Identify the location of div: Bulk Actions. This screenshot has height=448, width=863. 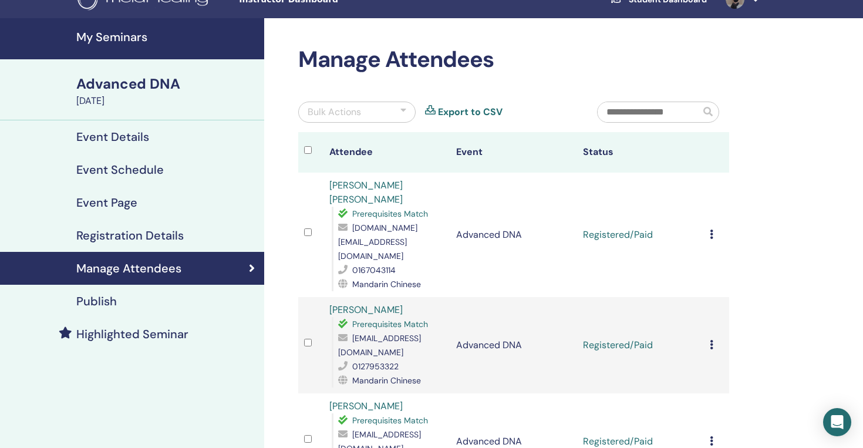
(334, 112).